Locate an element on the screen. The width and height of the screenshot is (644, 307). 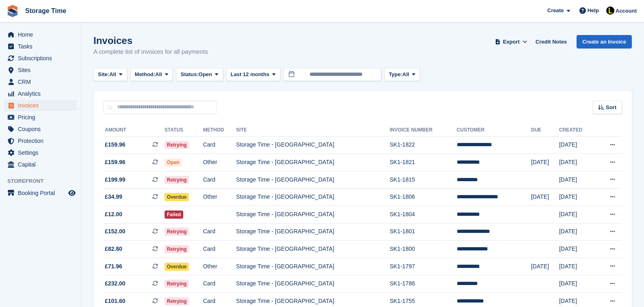
a: Storage Time is located at coordinates (46, 11).